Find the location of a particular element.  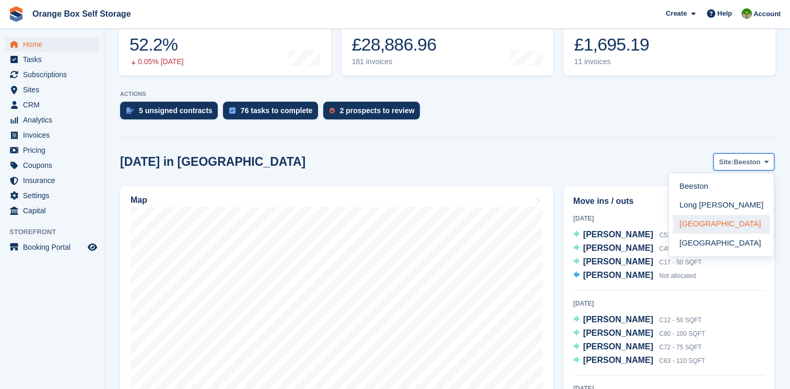

span: C80 - 100 SQFT is located at coordinates (682, 334).